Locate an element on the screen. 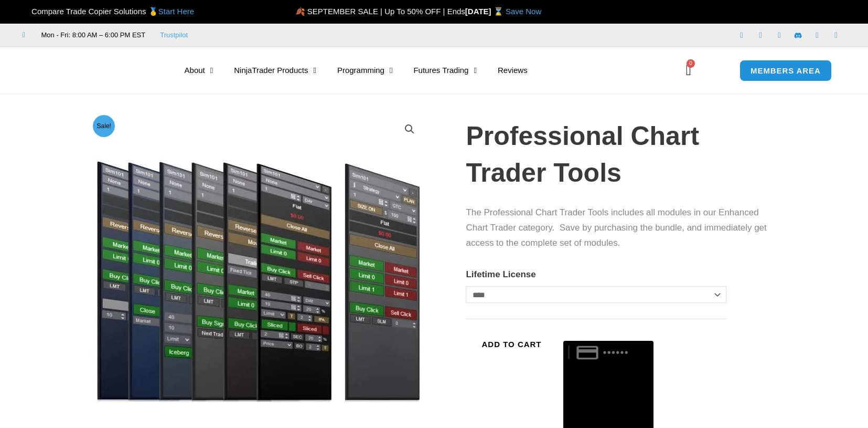 Image resolution: width=868 pixels, height=428 pixels. span: Compare Trade Copier Solutions 🥇 is located at coordinates (108, 11).